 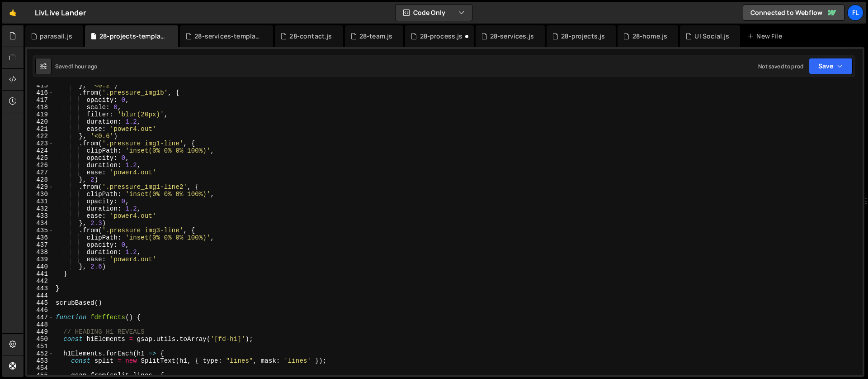 What do you see at coordinates (40, 172) in the screenshot?
I see `div: 427` at bounding box center [40, 172].